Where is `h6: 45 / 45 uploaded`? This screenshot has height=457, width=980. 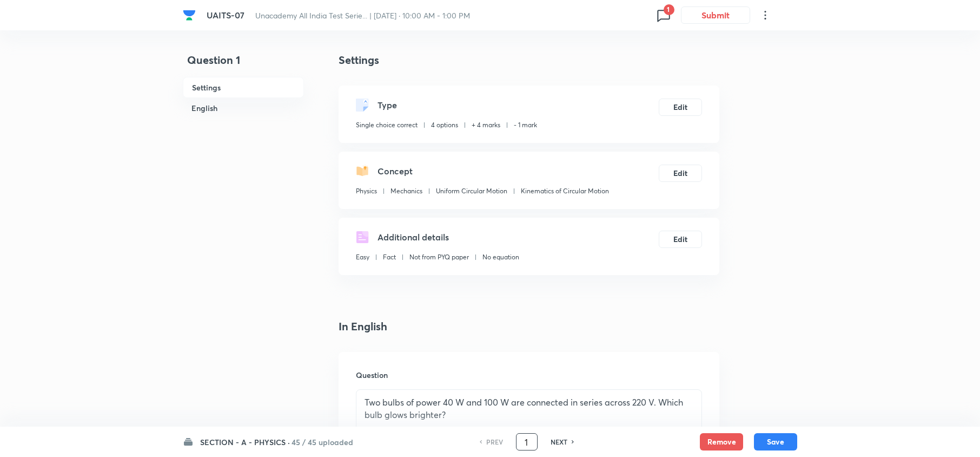 h6: 45 / 45 uploaded is located at coordinates (323, 442).